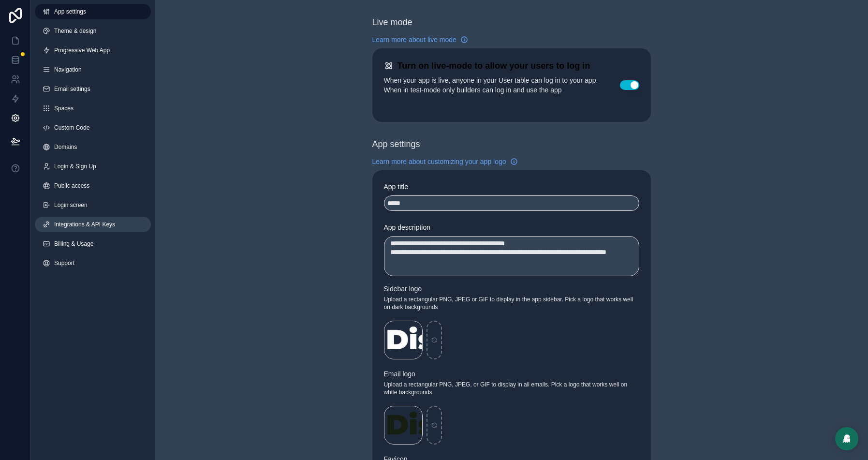  I want to click on h2: Turn on live-mode to allow your users to log in, so click(494, 66).